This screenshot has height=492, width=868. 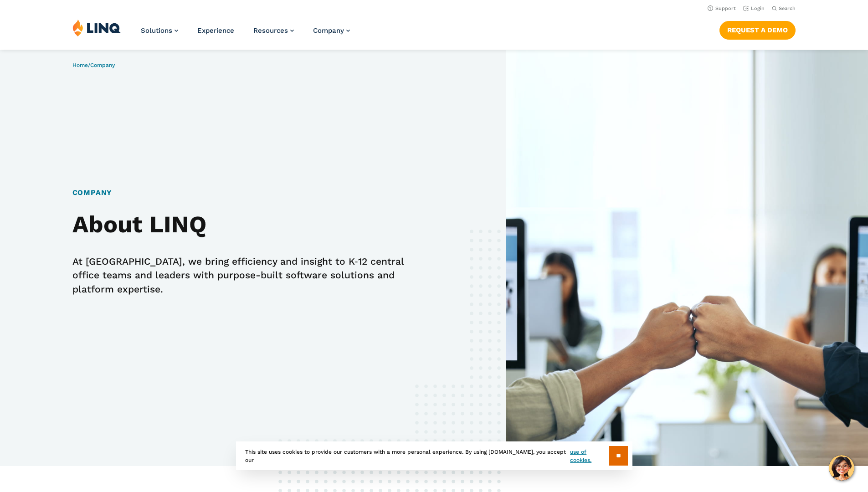 What do you see at coordinates (722, 8) in the screenshot?
I see `a: Support` at bounding box center [722, 8].